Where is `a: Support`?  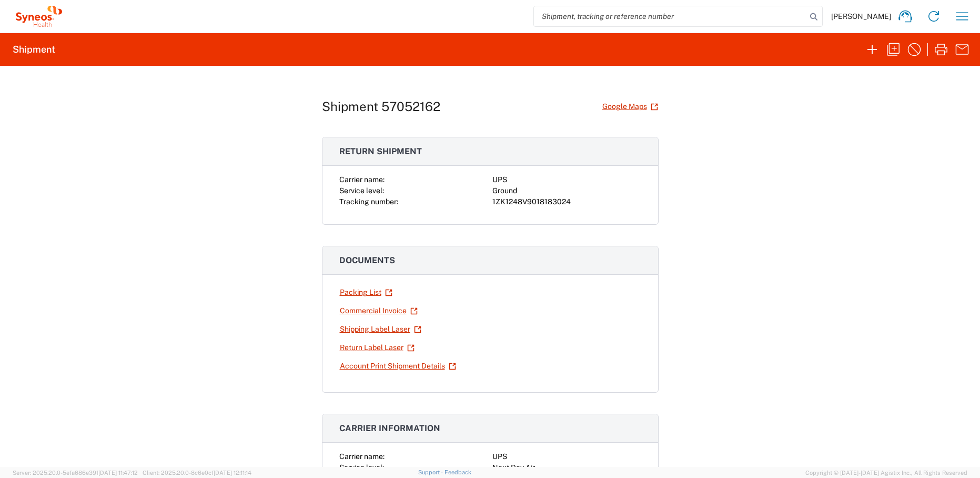 a: Support is located at coordinates (432, 472).